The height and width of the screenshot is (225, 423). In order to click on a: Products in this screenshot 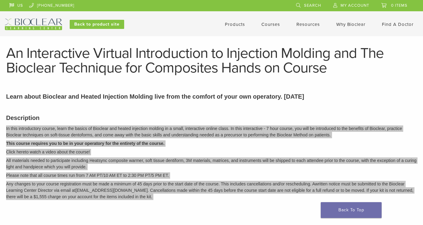, I will do `click(235, 24)`.